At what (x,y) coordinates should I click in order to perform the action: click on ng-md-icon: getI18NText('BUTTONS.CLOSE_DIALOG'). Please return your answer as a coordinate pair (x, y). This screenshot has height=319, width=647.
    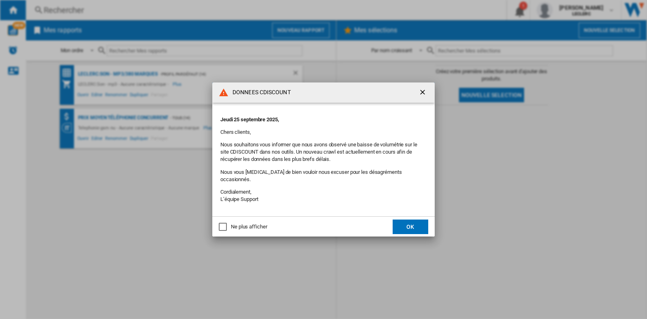
    Looking at the image, I should click on (424, 93).